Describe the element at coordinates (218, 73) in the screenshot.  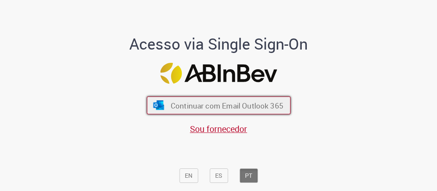
I see `img: Logo ABInBev` at that location.